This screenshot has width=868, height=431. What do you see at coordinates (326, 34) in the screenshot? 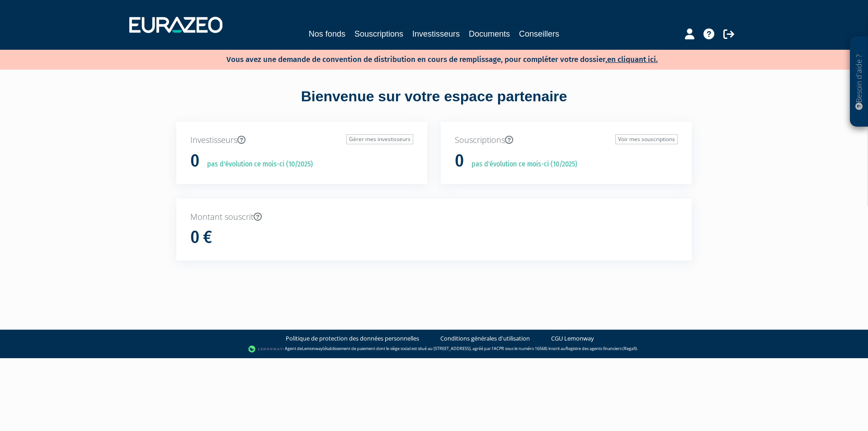
I see `a: Nos fonds` at bounding box center [326, 34].